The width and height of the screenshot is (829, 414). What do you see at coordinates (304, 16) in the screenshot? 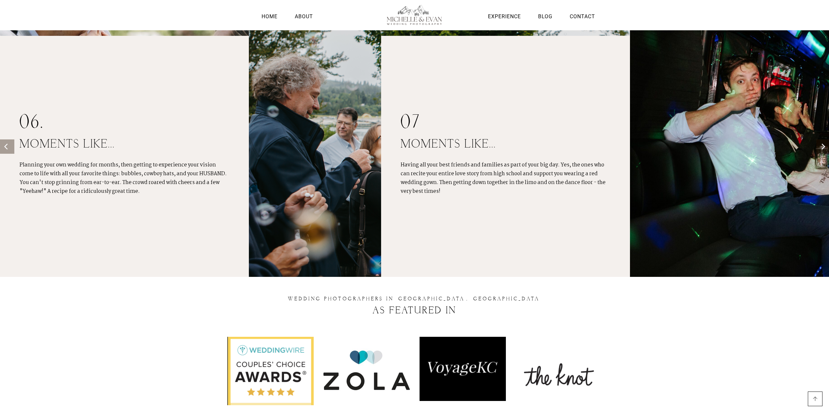
I see `a: About` at bounding box center [304, 16].